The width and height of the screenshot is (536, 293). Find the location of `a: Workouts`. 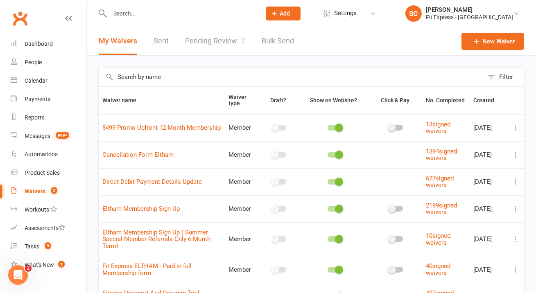

a: Workouts is located at coordinates (48, 210).